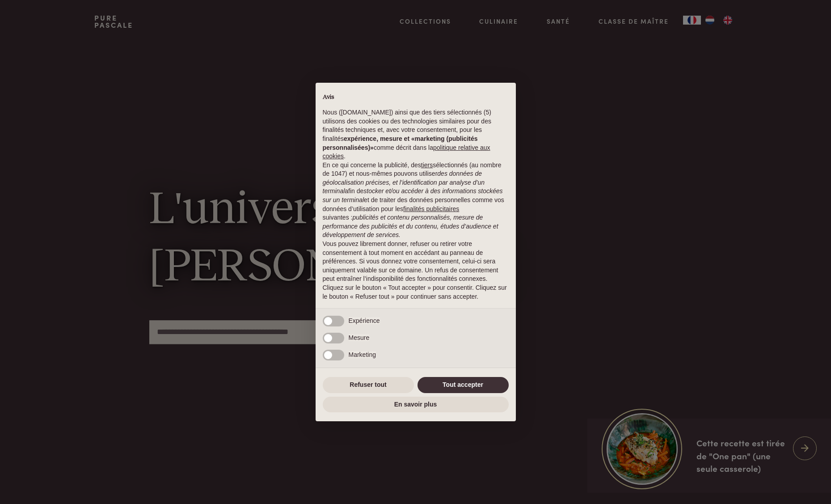 The image size is (831, 504). What do you see at coordinates (431, 209) in the screenshot?
I see `button: finalités publicitaires` at bounding box center [431, 209].